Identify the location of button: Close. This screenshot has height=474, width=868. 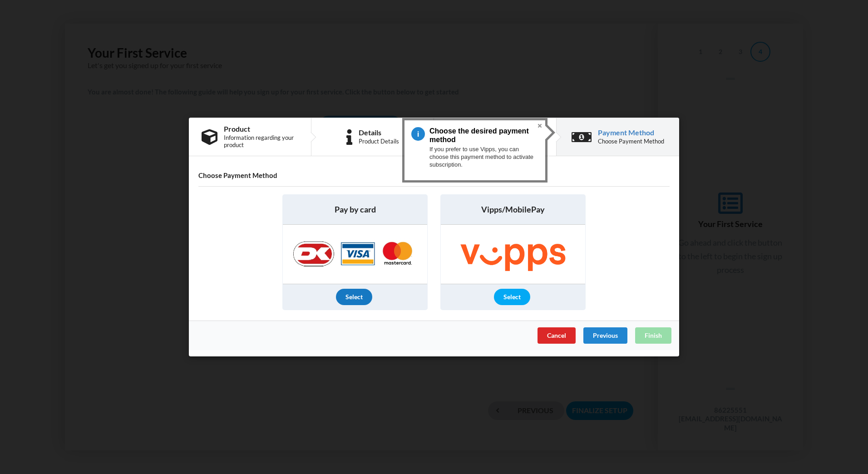
(540, 125).